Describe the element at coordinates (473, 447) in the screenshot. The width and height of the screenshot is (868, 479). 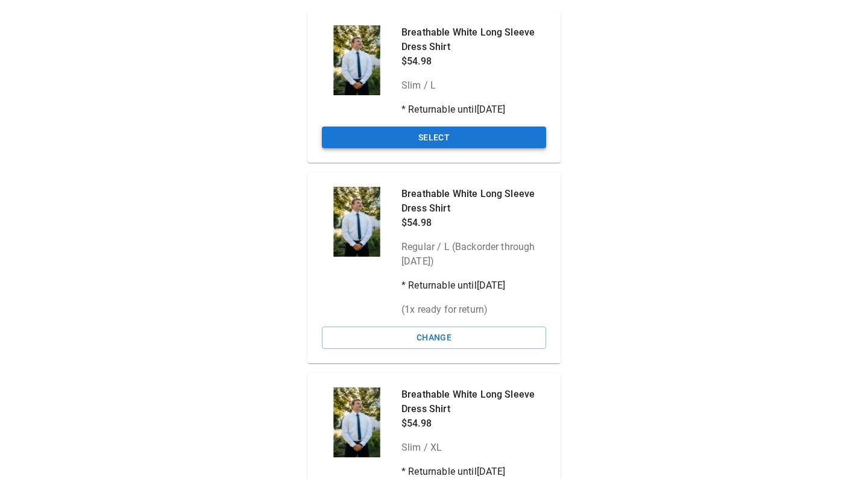
I see `p: Slim / XL` at that location.